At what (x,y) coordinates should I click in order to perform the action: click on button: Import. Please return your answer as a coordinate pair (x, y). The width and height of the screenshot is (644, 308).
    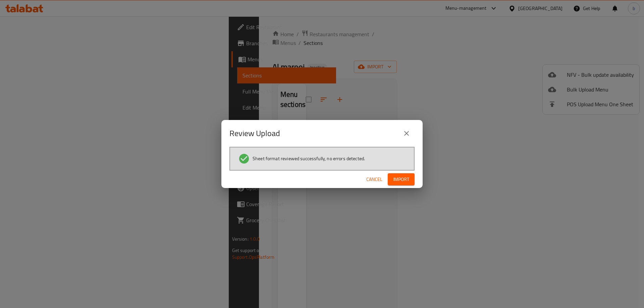
    Looking at the image, I should click on (401, 180).